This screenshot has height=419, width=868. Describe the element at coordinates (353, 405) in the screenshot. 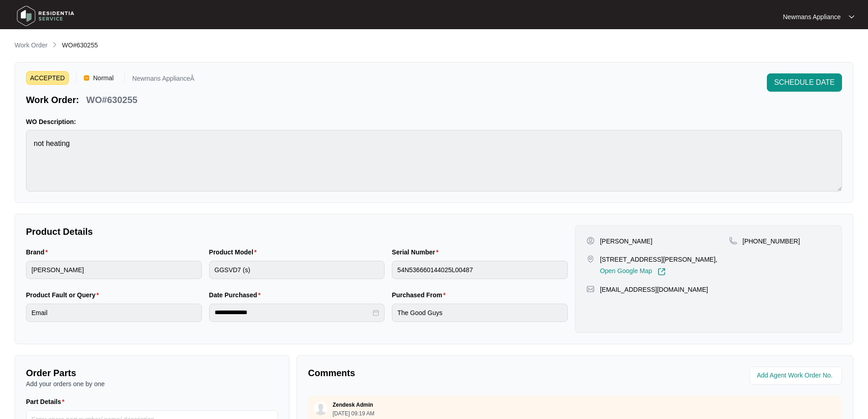

I see `p: Zendesk Admin` at that location.